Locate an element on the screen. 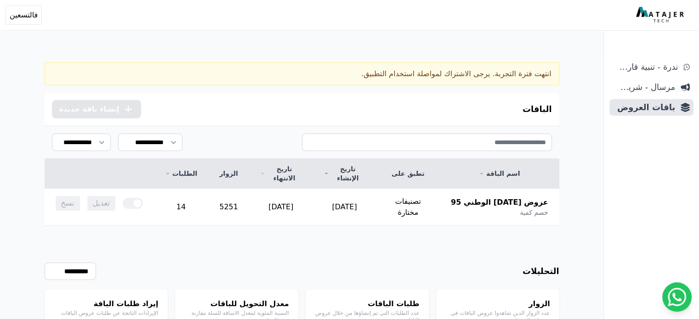 This screenshot has width=699, height=319. td: تصنيفات مختارة is located at coordinates (408, 207).